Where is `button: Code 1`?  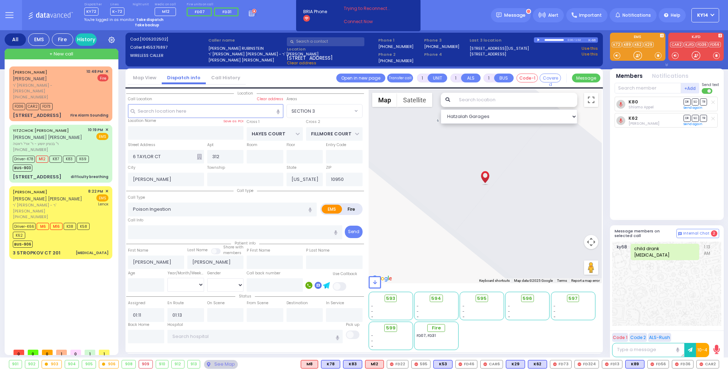
button: Code 1 is located at coordinates (620, 337).